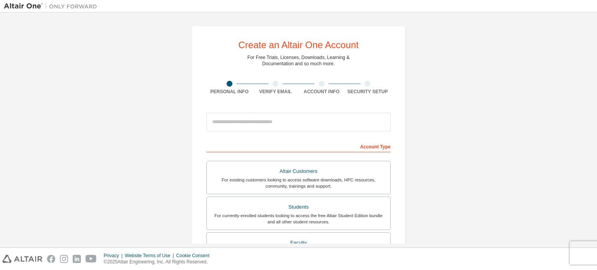 This screenshot has width=597, height=270. Describe the element at coordinates (298, 183) in the screenshot. I see `div: For existing customers looking to access software downloads, HPC resources, community, trainings ...` at that location.